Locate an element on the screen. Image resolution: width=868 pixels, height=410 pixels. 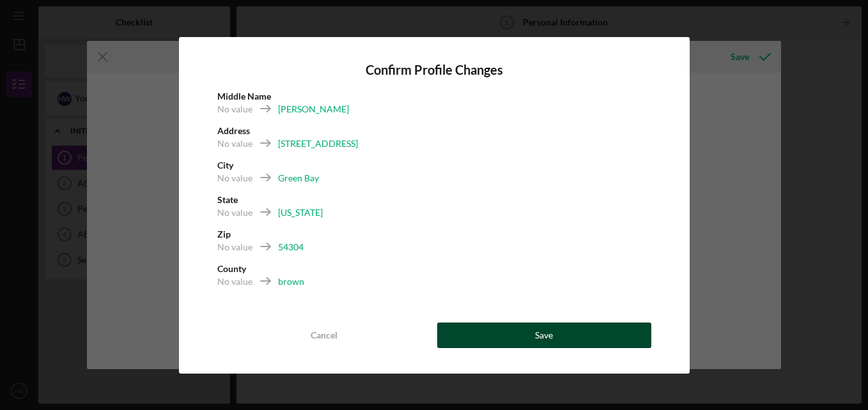
div: Save is located at coordinates (544, 335).